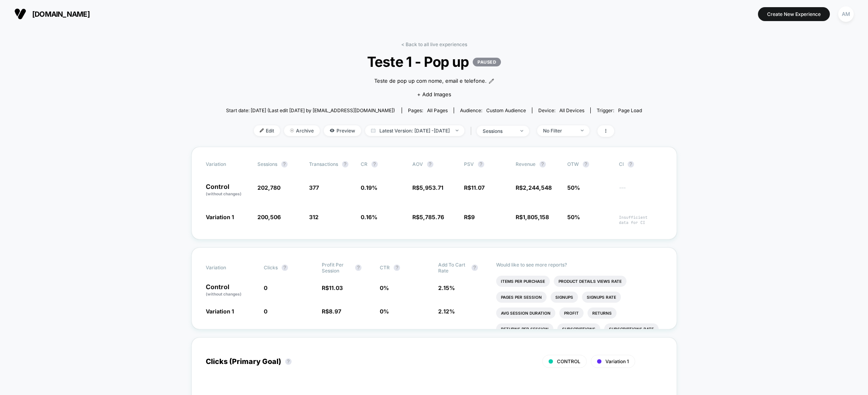 This screenshot has width=868, height=395. Describe the element at coordinates (641, 164) in the screenshot. I see `span: CI` at that location.